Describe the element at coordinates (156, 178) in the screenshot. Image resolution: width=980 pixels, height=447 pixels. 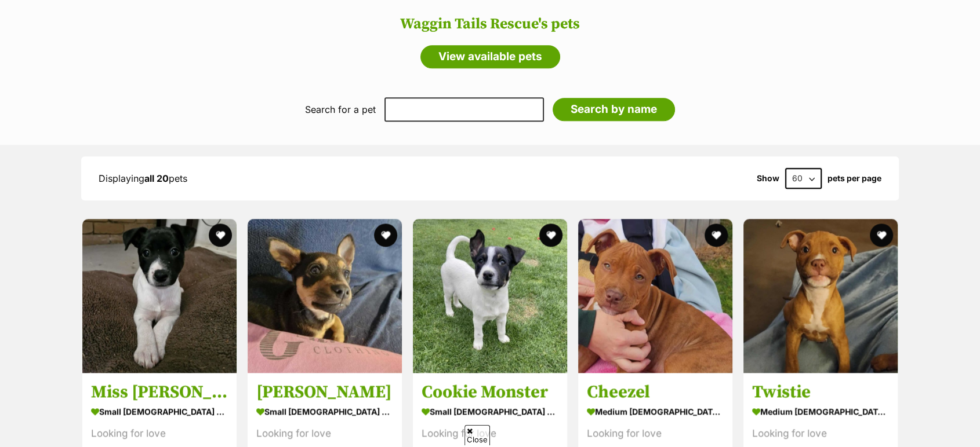
I see `strong: all 20` at that location.